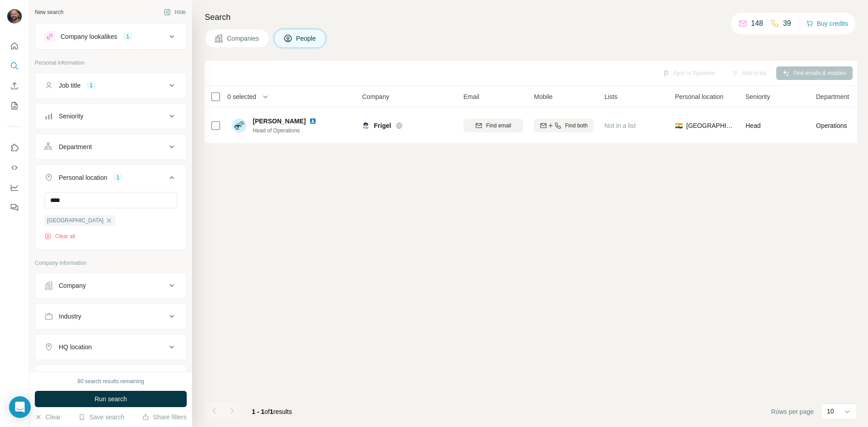 The image size is (868, 427). I want to click on button: Seniority, so click(111, 116).